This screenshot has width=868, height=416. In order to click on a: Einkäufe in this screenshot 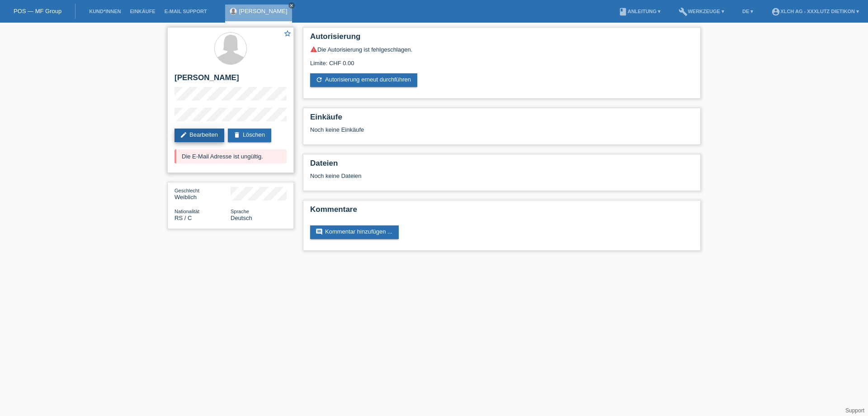, I will do `click(143, 11)`.